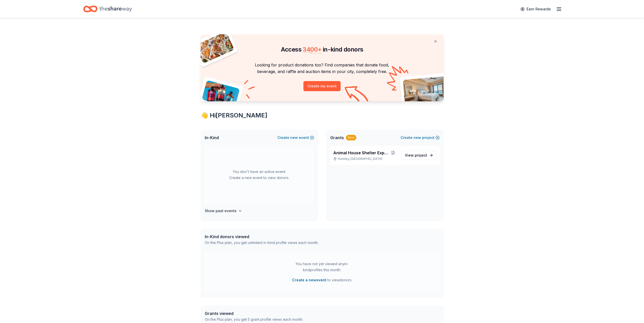 This screenshot has height=323, width=644. What do you see at coordinates (536, 9) in the screenshot?
I see `a: Earn Rewards` at bounding box center [536, 9].